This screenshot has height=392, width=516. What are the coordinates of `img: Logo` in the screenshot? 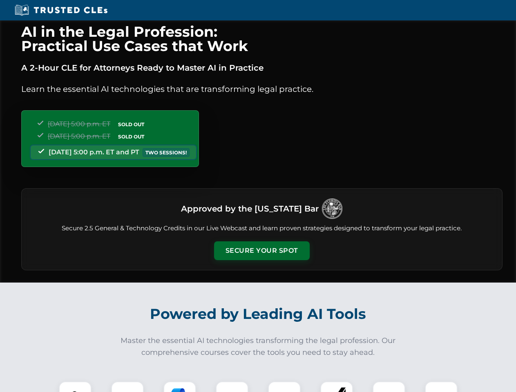 It's located at (332, 209).